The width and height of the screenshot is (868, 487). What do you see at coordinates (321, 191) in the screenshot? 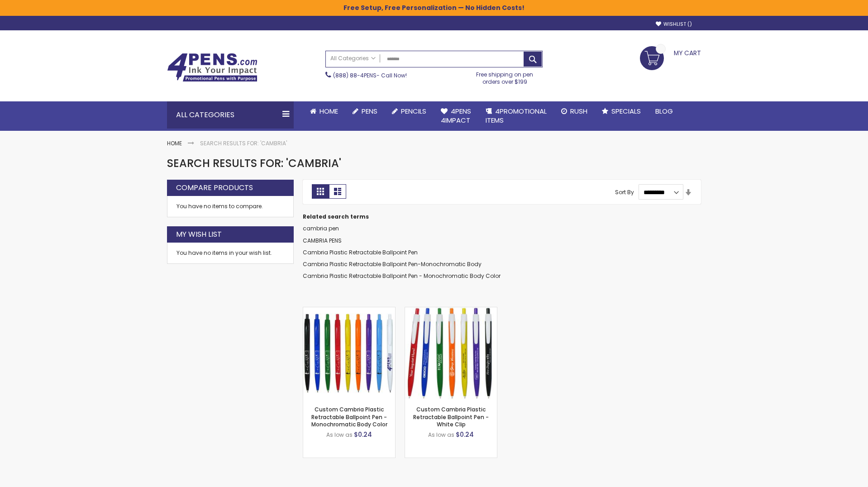
I see `strong: Grid` at bounding box center [321, 191].